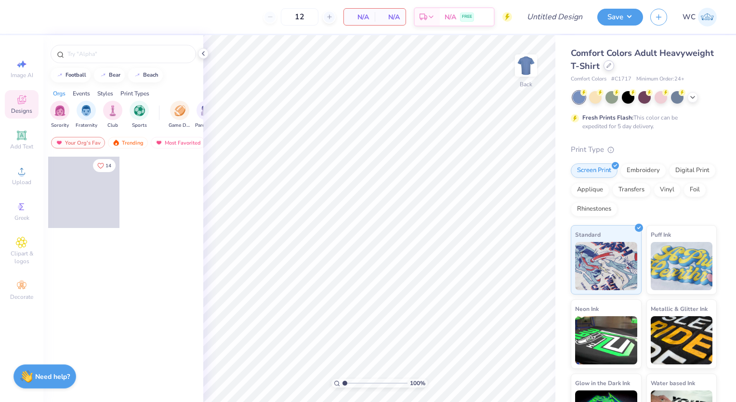 The height and width of the screenshot is (402, 736). Describe the element at coordinates (632, 190) in the screenshot. I see `div: Transfers` at that location.